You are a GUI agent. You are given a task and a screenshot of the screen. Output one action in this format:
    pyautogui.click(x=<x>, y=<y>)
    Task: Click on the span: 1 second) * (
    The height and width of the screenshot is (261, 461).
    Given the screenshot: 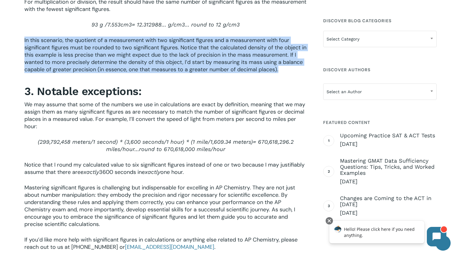 What is the action you would take?
    pyautogui.click(x=109, y=142)
    